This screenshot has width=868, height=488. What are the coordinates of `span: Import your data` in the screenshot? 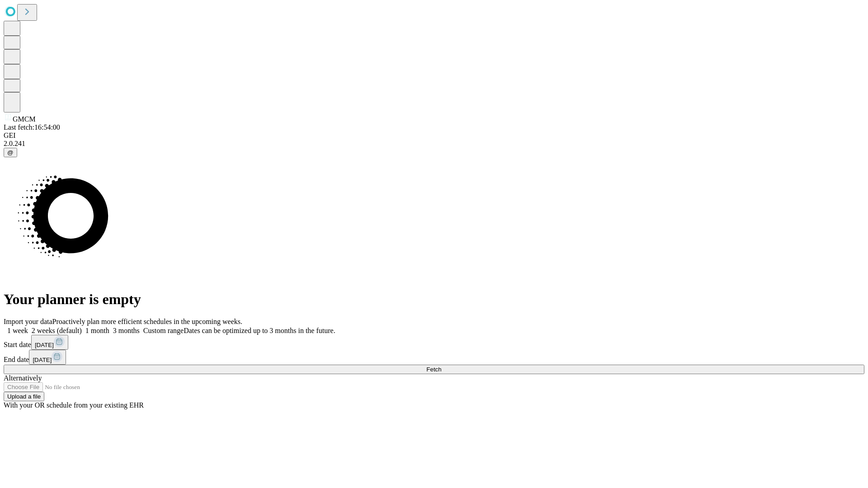 It's located at (28, 321).